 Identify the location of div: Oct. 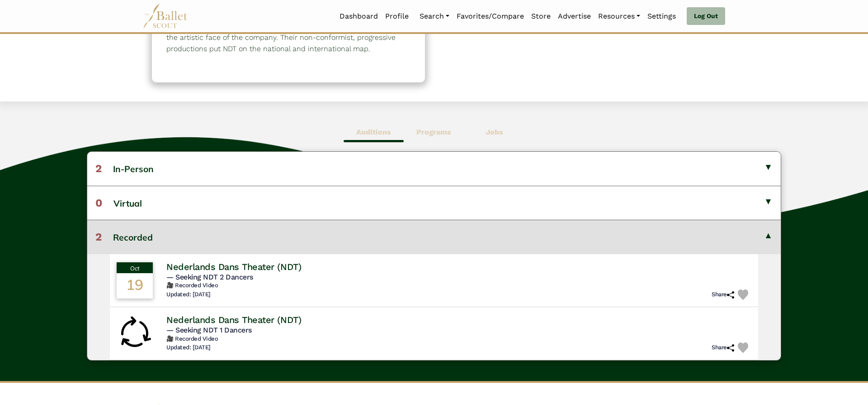
(135, 267).